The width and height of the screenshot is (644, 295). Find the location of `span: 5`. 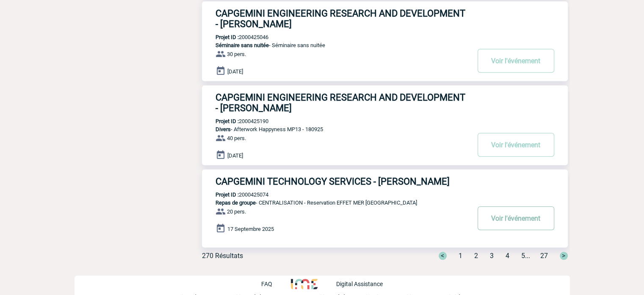

span: 5 is located at coordinates (522, 255).